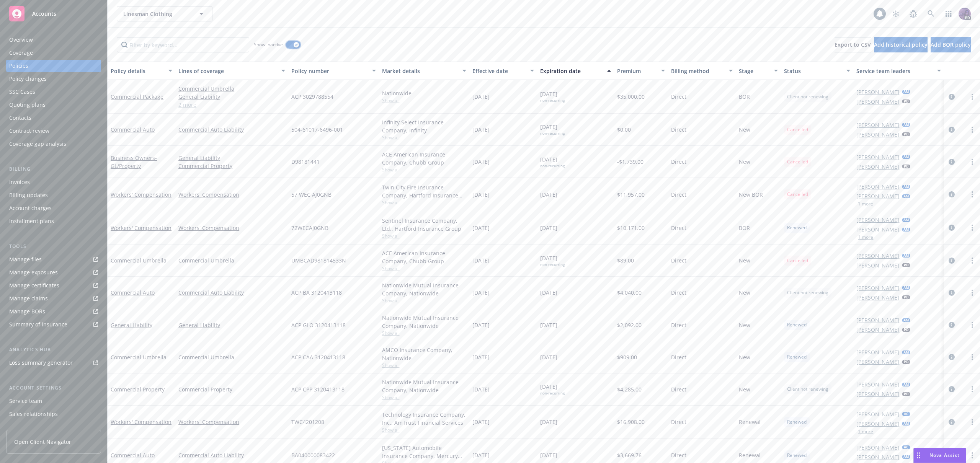 This screenshot has width=980, height=463. I want to click on a: Account charges, so click(54, 208).